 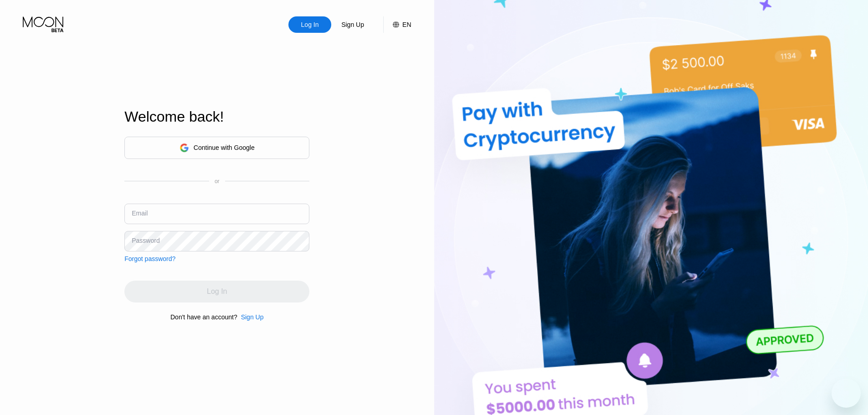 What do you see at coordinates (203, 317) in the screenshot?
I see `div: Don't have an account?` at bounding box center [203, 317].